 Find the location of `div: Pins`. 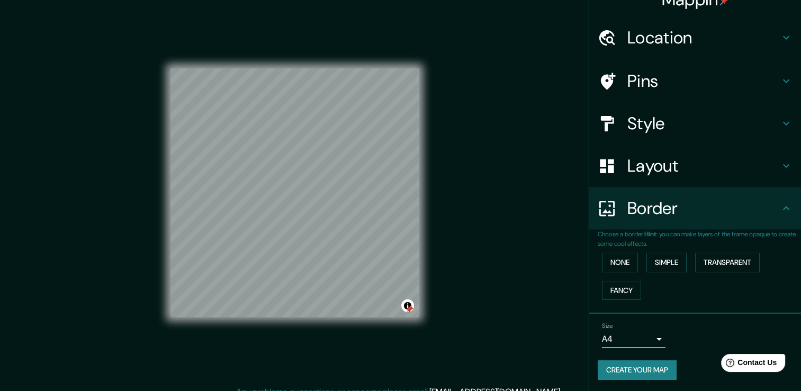

div: Pins is located at coordinates (696, 81).